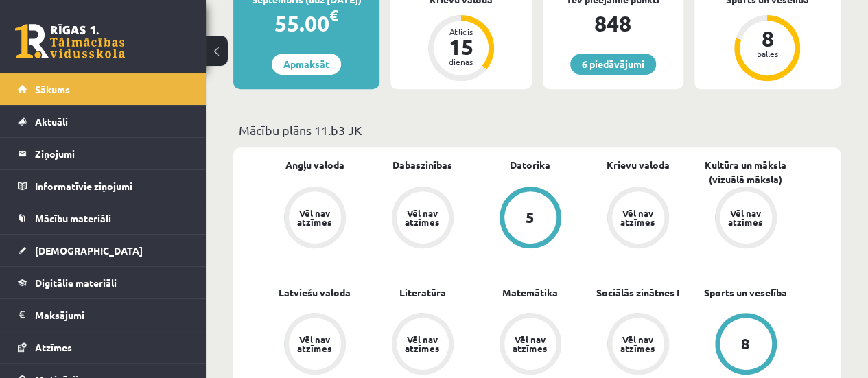 The height and width of the screenshot is (378, 868). Describe the element at coordinates (103, 283) in the screenshot. I see `a: Digitālie materiāli` at that location.